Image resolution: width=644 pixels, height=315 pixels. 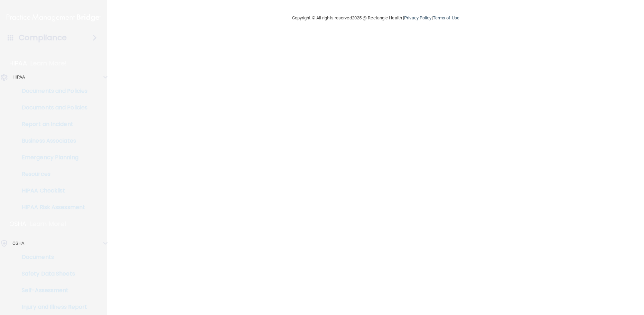 What do you see at coordinates (376, 18) in the screenshot?
I see `div: Copyright © All rights reserved 2025 @ Rectangle Health | |` at bounding box center [376, 18].